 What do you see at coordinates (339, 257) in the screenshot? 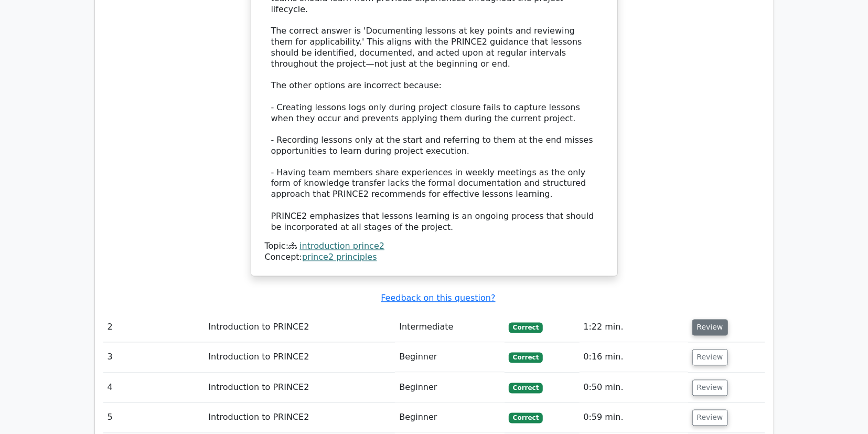
I see `a: prince2 principles` at bounding box center [339, 257].